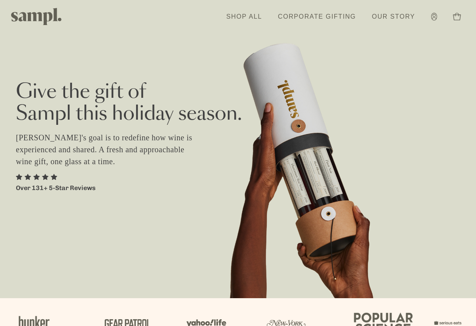 Image resolution: width=476 pixels, height=326 pixels. I want to click on h2: Give the gift of Sampl this holiday season., so click(238, 103).